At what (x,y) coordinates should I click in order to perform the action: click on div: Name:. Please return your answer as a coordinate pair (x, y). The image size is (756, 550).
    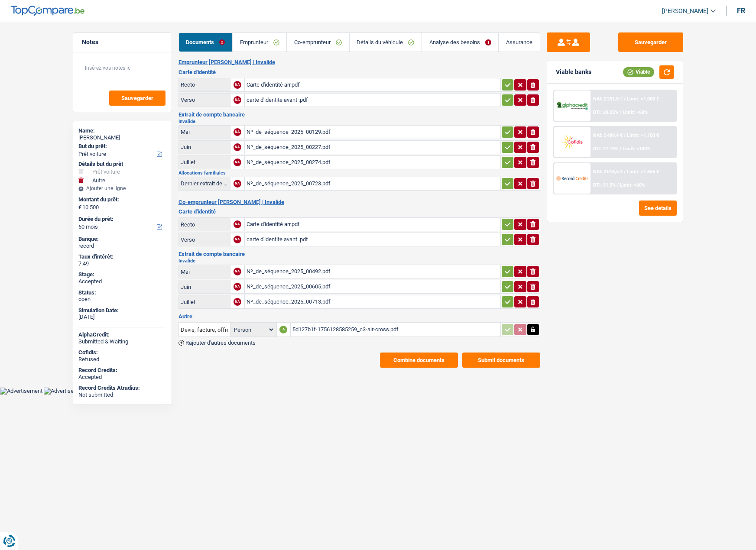
    Looking at the image, I should click on (122, 131).